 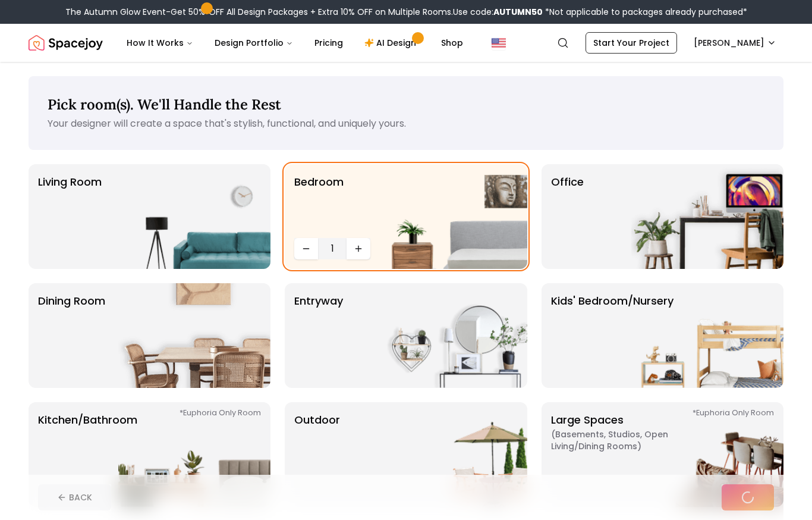 What do you see at coordinates (451, 336) in the screenshot?
I see `img: entryway` at bounding box center [451, 336].